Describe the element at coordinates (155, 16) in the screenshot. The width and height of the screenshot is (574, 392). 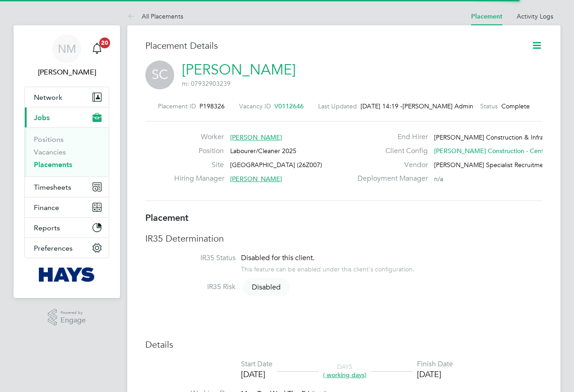
I see `a: All Placements` at that location.